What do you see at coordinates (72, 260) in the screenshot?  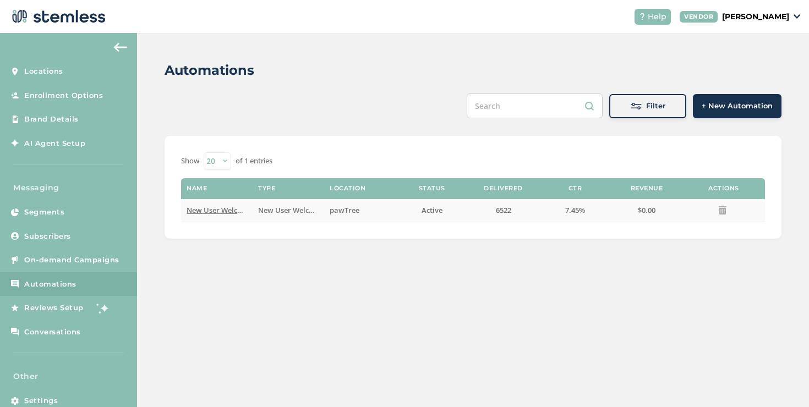 I see `span: On-demand Campaigns` at bounding box center [72, 260].